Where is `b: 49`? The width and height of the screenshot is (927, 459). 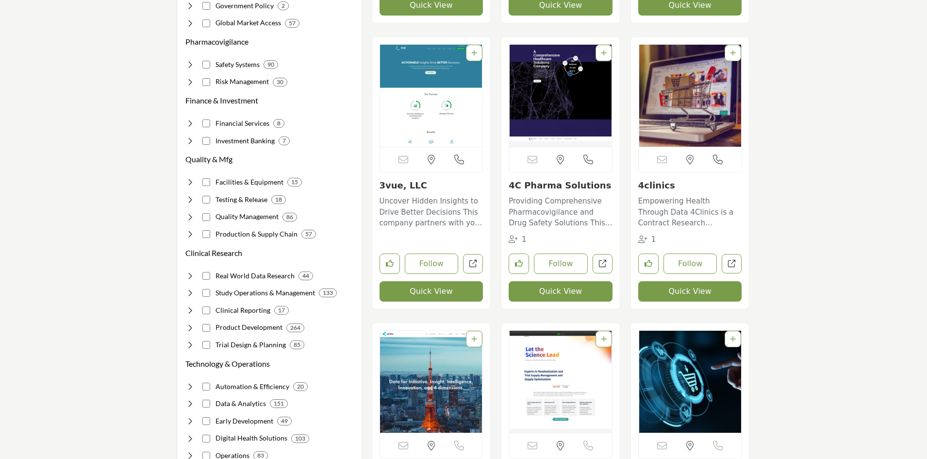 b: 49 is located at coordinates (284, 421).